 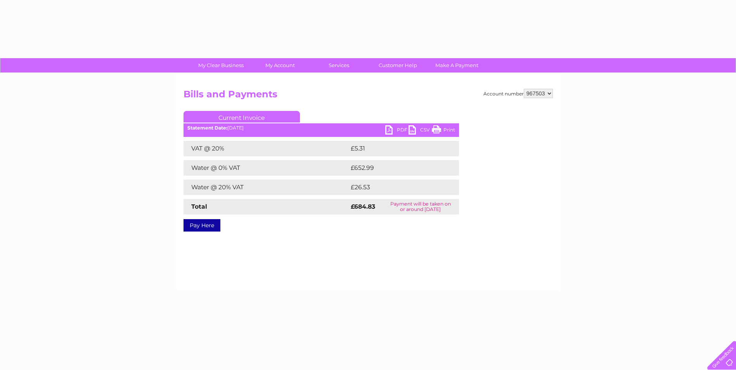 What do you see at coordinates (456, 65) in the screenshot?
I see `a: Make A Payment` at bounding box center [456, 65].